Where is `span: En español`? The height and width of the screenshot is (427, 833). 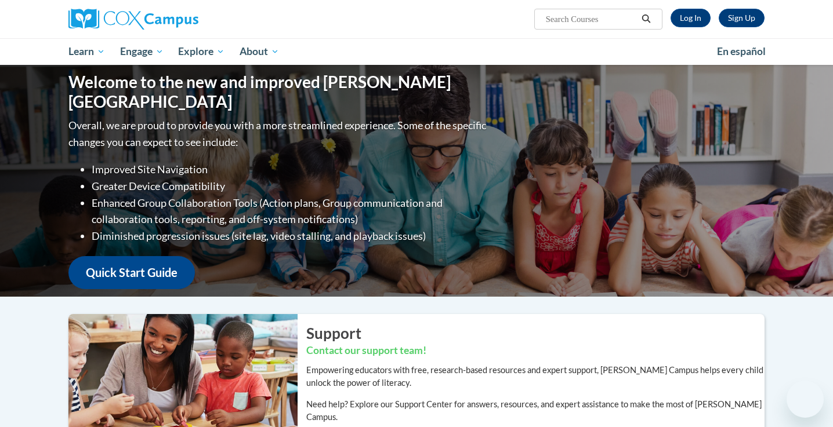
span: En español is located at coordinates (741, 51).